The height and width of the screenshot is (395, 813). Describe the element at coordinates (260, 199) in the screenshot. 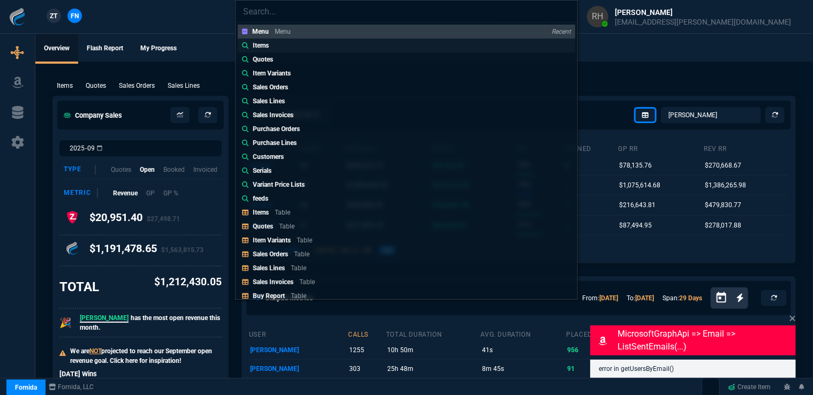

I see `p: feeds` at that location.